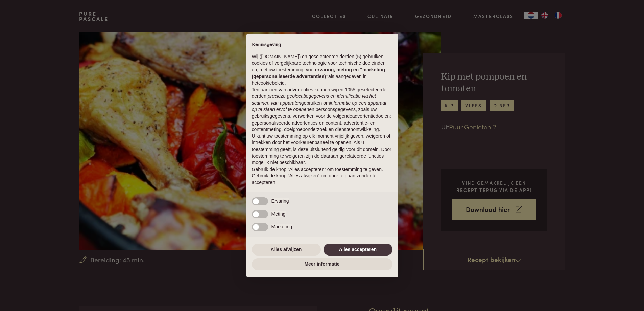  Describe the element at coordinates (286, 250) in the screenshot. I see `button: Alles afwijzen` at that location.